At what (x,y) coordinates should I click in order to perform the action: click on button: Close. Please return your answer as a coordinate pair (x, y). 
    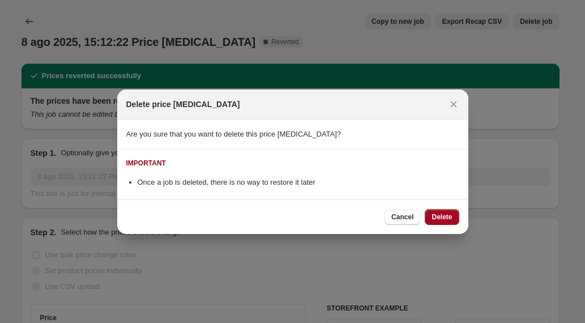
    Looking at the image, I should click on (454, 104).